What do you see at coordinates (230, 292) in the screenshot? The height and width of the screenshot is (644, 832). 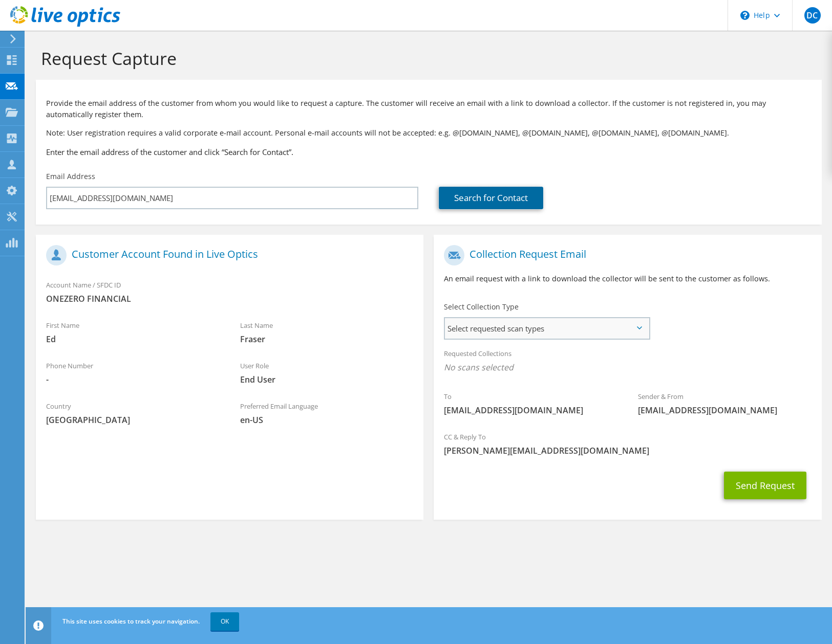 I see `div: Account Name / SFDC ID` at bounding box center [230, 292].